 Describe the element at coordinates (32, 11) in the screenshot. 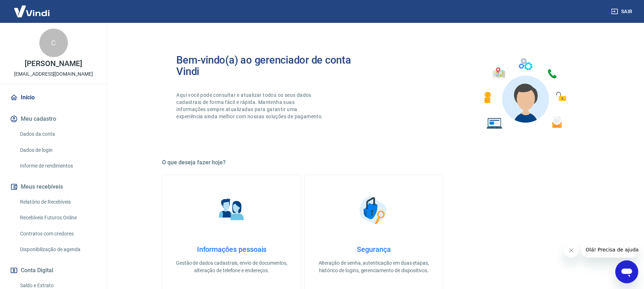

I see `img: Vindi` at that location.